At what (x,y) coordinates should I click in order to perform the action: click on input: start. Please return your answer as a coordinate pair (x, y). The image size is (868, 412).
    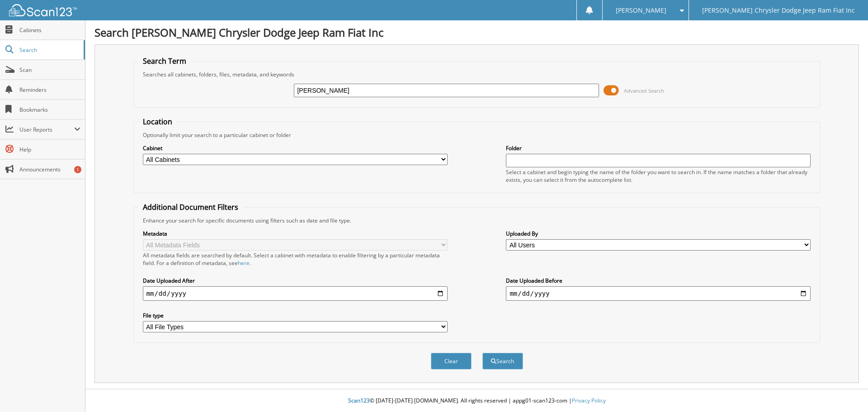
    Looking at the image, I should click on (295, 294).